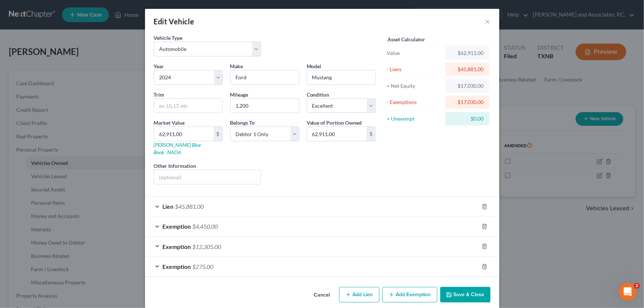 This screenshot has height=308, width=644. Describe the element at coordinates (239, 95) in the screenshot. I see `label: Mileage` at that location.